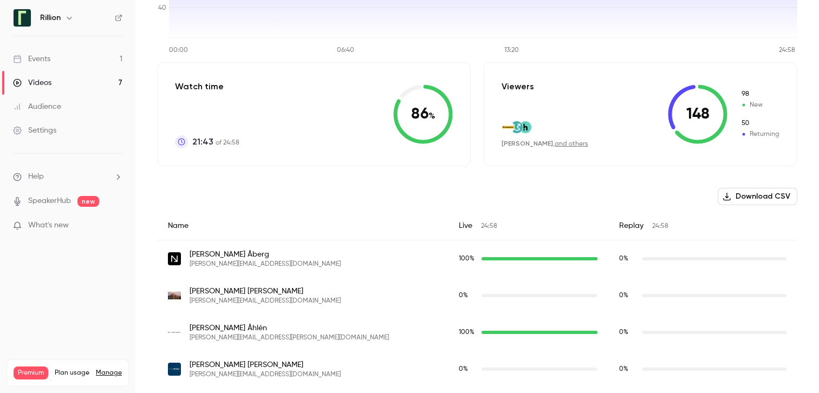  I want to click on tspan: 40, so click(162, 8).